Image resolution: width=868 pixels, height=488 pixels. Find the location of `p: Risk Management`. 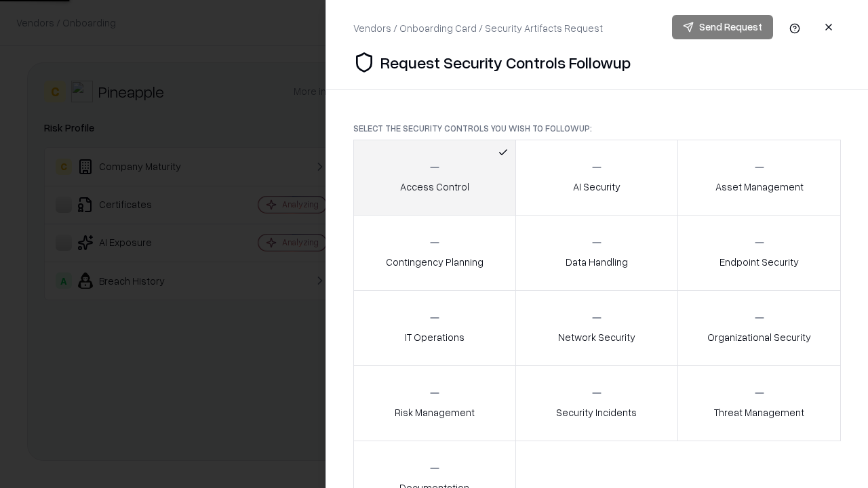

p: Risk Management is located at coordinates (434, 412).